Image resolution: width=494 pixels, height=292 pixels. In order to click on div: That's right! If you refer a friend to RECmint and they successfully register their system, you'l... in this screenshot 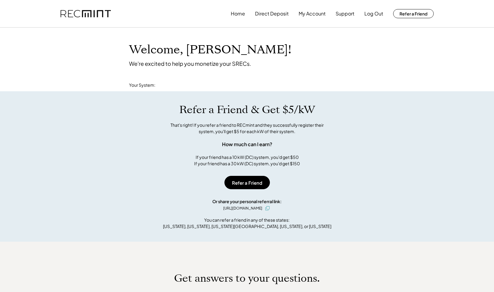, I will do `click(247, 128)`.